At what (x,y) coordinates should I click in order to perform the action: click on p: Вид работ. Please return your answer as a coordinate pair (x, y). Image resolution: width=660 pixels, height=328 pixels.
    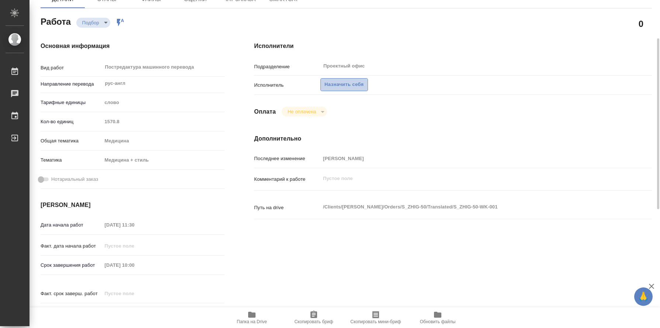
    Looking at the image, I should click on (71, 68).